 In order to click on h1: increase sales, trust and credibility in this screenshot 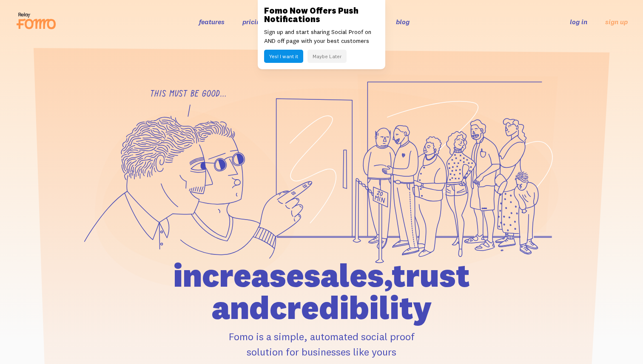, I will do `click(322, 292)`.